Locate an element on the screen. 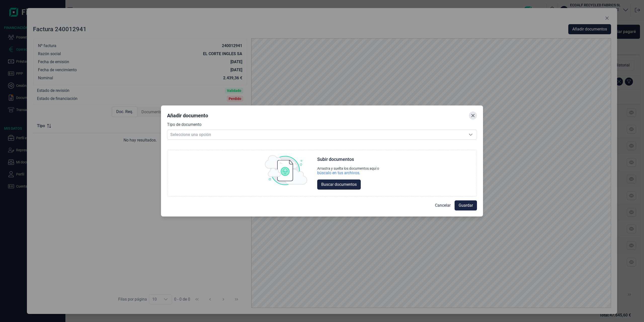  div: Seleccione una opción is located at coordinates (471, 134).